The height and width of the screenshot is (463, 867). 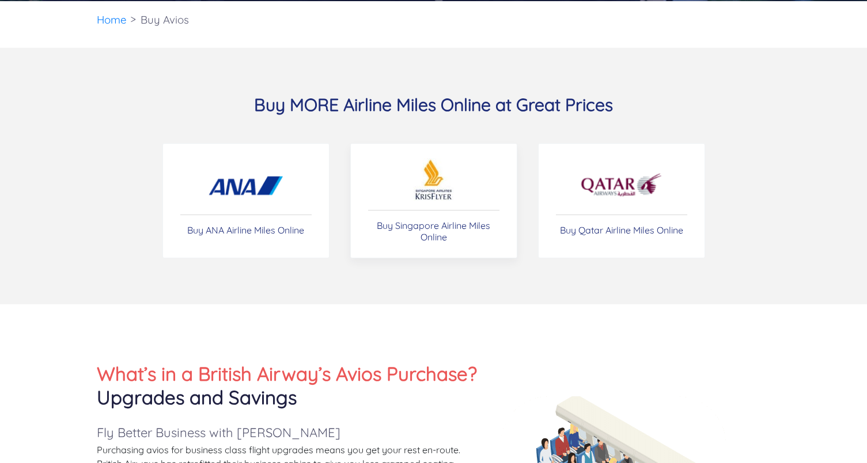 What do you see at coordinates (112, 20) in the screenshot?
I see `a: Home` at bounding box center [112, 20].